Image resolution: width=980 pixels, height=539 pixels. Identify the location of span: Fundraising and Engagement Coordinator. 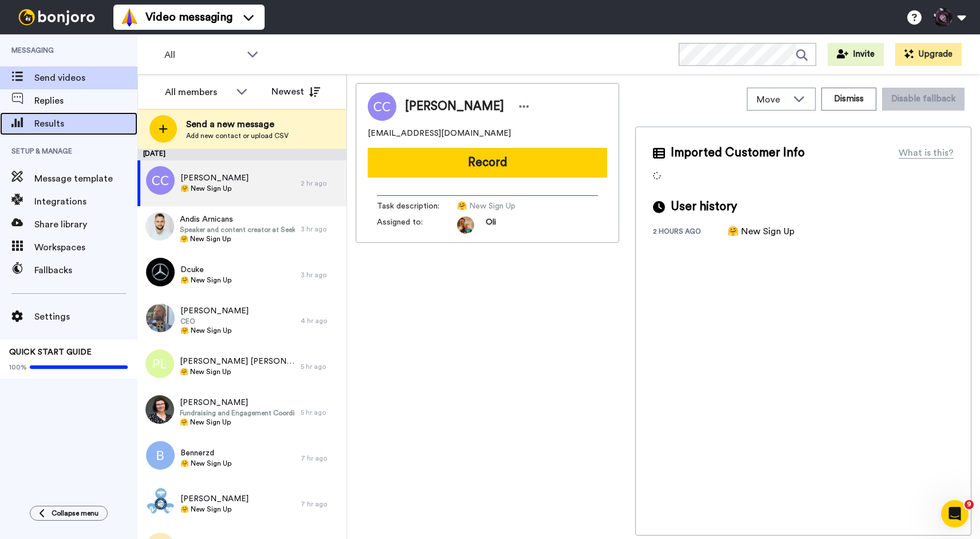
(237, 413).